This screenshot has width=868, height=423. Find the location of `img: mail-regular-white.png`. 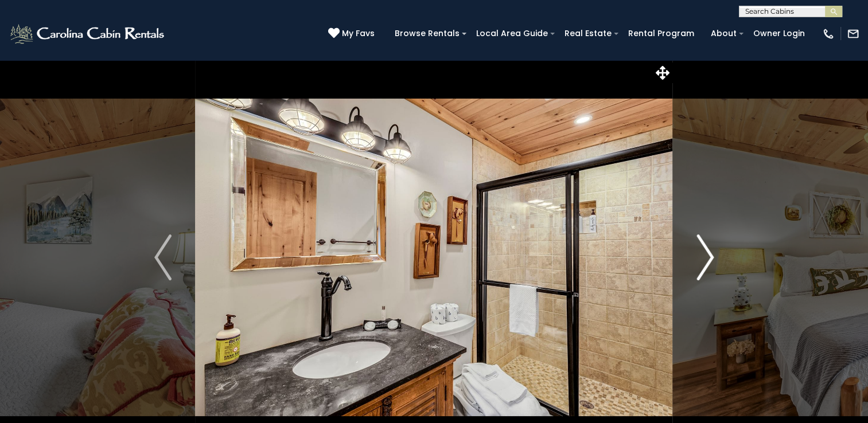

img: mail-regular-white.png is located at coordinates (853, 34).